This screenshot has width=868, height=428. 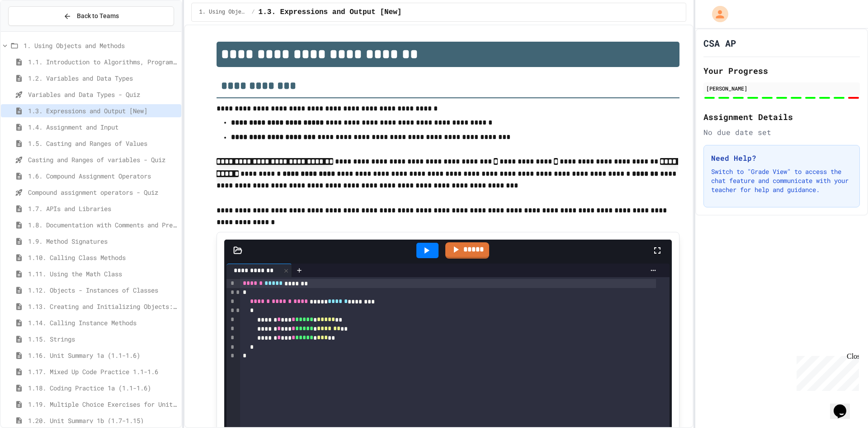 I want to click on span: Back to Teams, so click(x=97, y=15).